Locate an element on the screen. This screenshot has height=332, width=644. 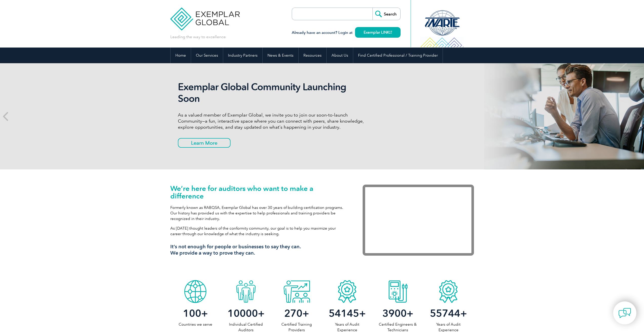
a: Our Services is located at coordinates (207, 55).